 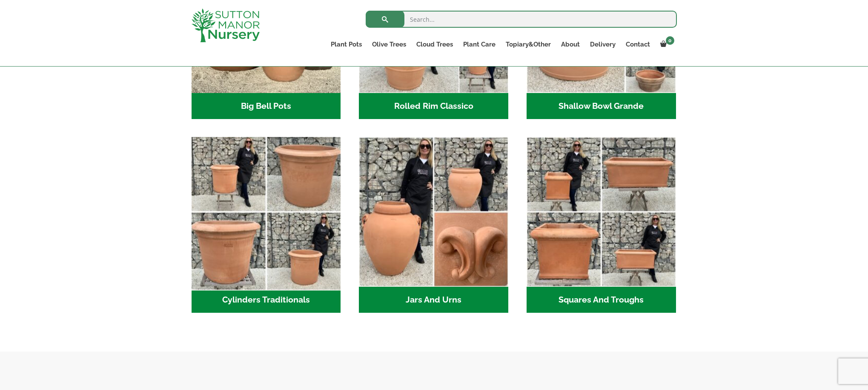 What do you see at coordinates (601, 212) in the screenshot?
I see `img: Squares And Troughs` at bounding box center [601, 212].